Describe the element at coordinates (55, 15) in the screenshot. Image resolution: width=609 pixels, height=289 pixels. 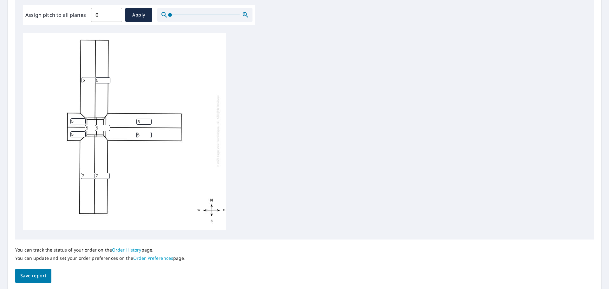
I see `label: Assign pitch to all planes` at that location.